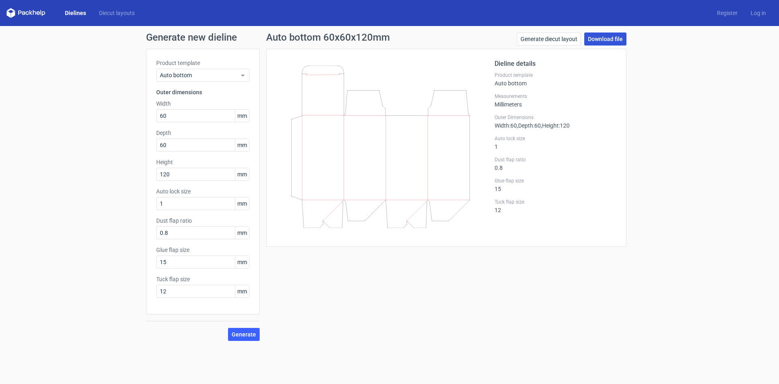 The width and height of the screenshot is (779, 384). What do you see at coordinates (244, 334) in the screenshot?
I see `button: Generate` at bounding box center [244, 334].